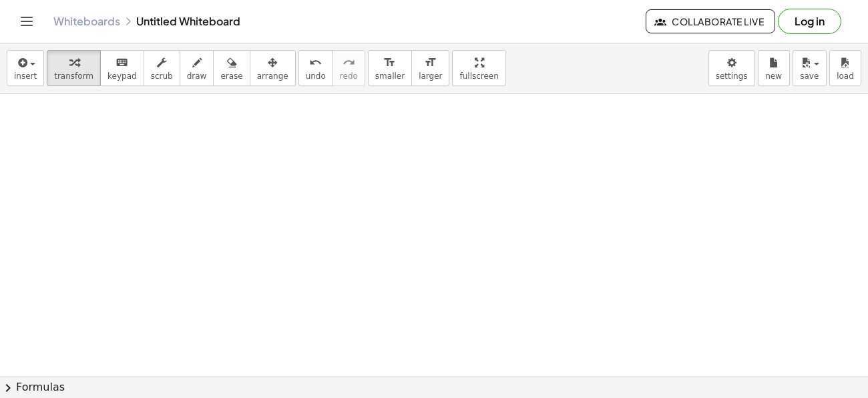 The height and width of the screenshot is (398, 868). Describe the element at coordinates (479, 76) in the screenshot. I see `span: fullscreen` at that location.